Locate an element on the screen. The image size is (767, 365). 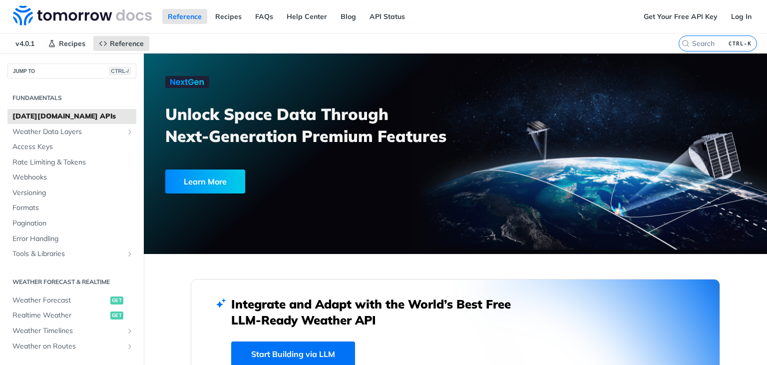
span: Realtime Weather is located at coordinates (60, 315).